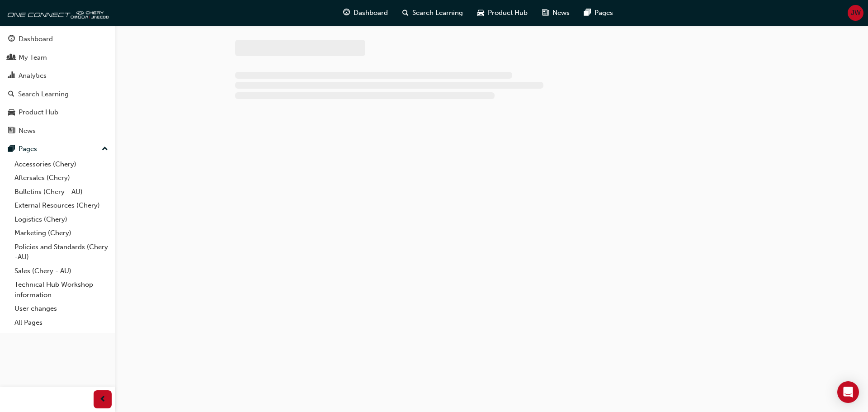 The image size is (868, 412). What do you see at coordinates (366, 13) in the screenshot?
I see `a: guage-iconDashboard` at bounding box center [366, 13].